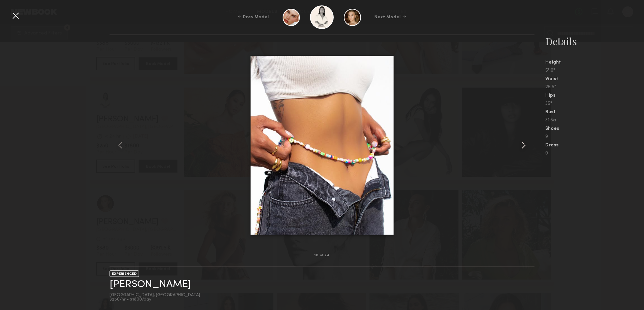 This screenshot has width=644, height=310. I want to click on div: 10 of 24, so click(322, 256).